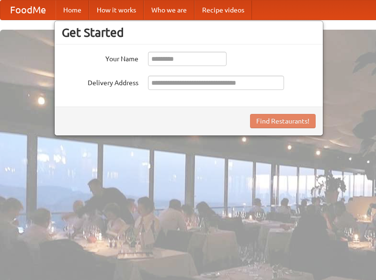  Describe the element at coordinates (28, 10) in the screenshot. I see `a: FoodMe` at that location.